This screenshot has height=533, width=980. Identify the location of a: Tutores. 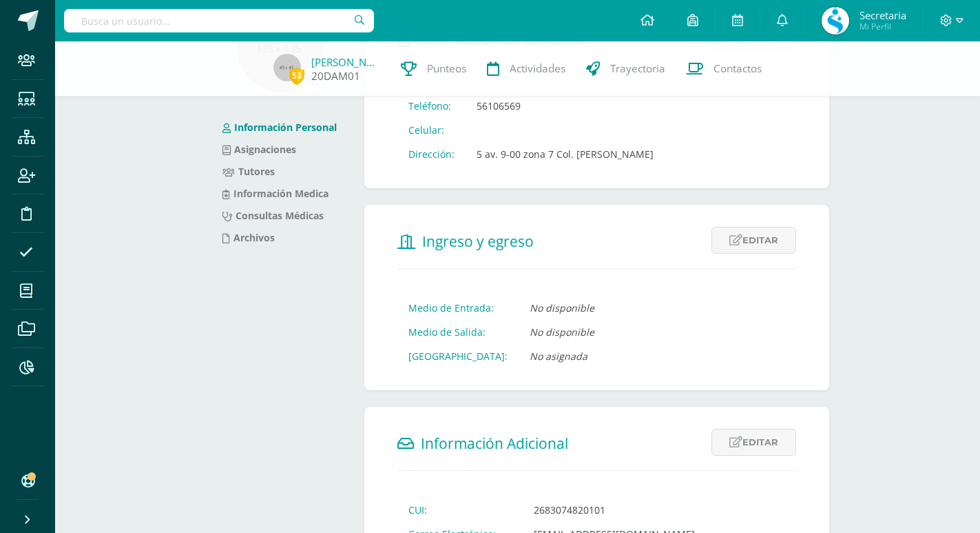
(248, 171).